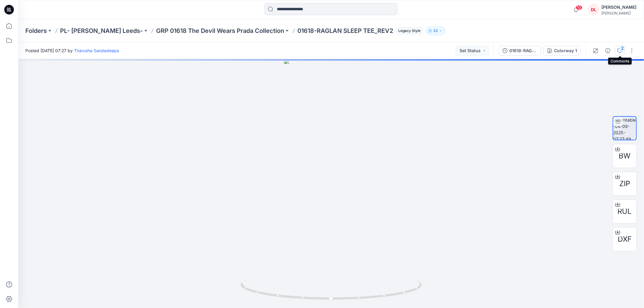  What do you see at coordinates (624, 239) in the screenshot?
I see `span: DXF` at bounding box center [624, 239].